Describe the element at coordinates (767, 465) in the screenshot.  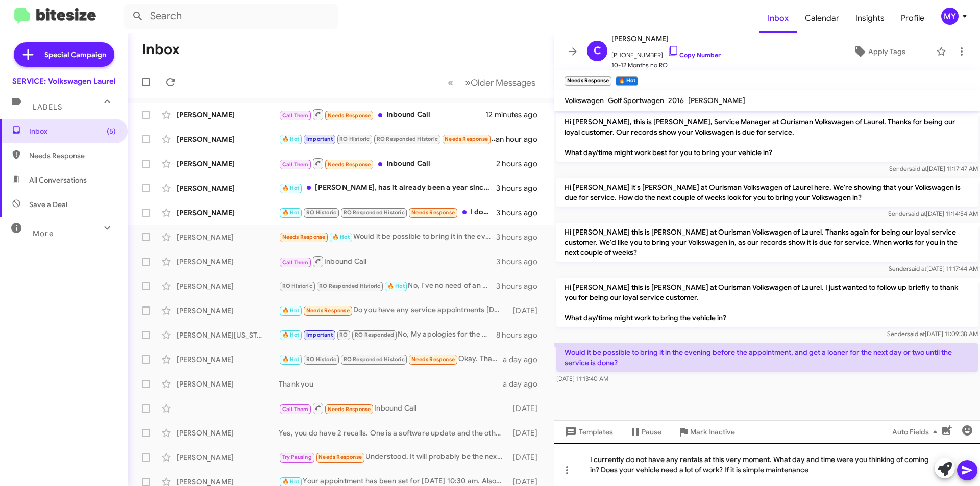
I see `div: I currently do not have any rentals at this very moment. What day and time were you thinking of c...` at that location.